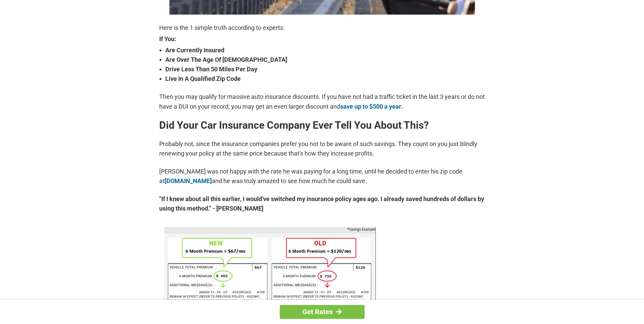 The width and height of the screenshot is (644, 324). Describe the element at coordinates (372, 106) in the screenshot. I see `a: save up to $500 a year.` at that location.